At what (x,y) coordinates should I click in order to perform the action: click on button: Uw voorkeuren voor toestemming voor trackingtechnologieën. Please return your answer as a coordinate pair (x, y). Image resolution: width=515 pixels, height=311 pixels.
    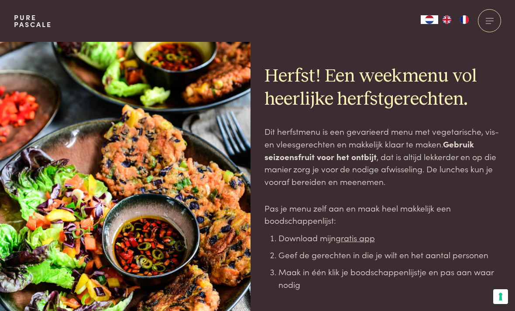
    Looking at the image, I should click on (500, 297).